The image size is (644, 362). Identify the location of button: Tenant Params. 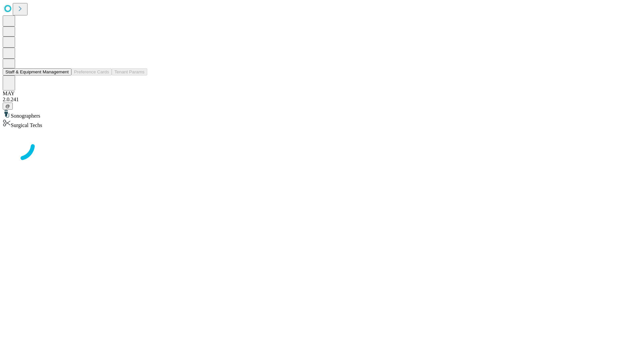
(130, 72).